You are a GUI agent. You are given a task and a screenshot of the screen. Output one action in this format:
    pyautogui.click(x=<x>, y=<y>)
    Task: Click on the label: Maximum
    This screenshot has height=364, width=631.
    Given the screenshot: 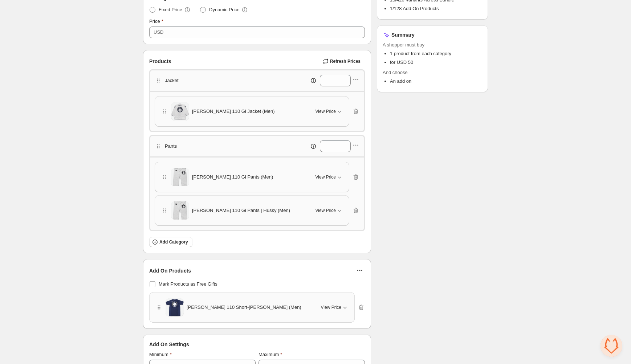 What is the action you would take?
    pyautogui.click(x=270, y=355)
    